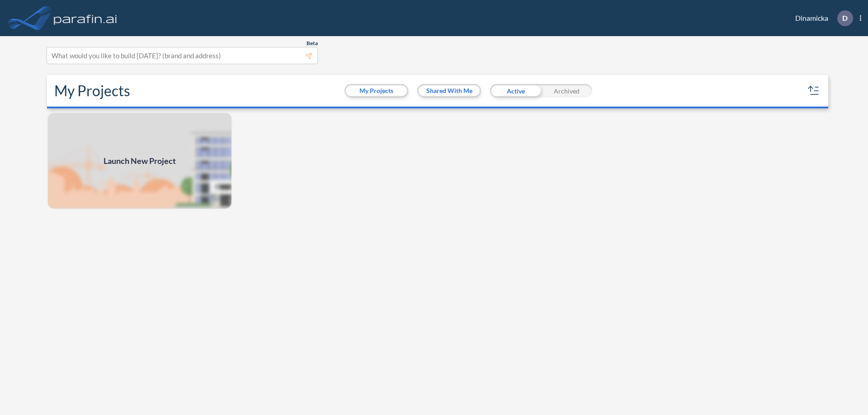 Image resolution: width=868 pixels, height=415 pixels. I want to click on span: Launch New Project, so click(140, 161).